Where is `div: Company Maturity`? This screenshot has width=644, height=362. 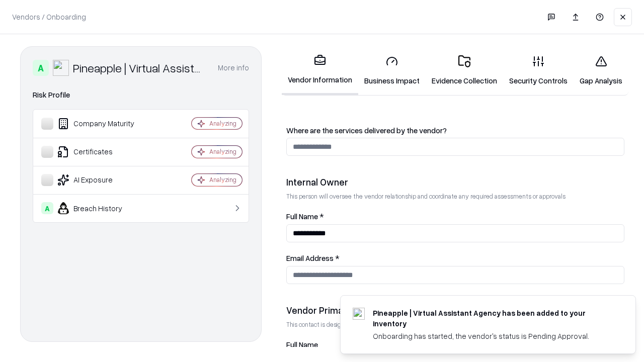
div: Company Maturity is located at coordinates (101, 124).